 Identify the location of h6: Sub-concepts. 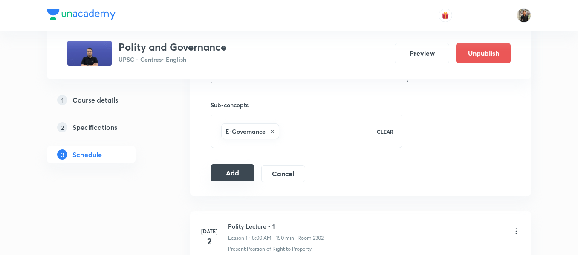
(307, 105).